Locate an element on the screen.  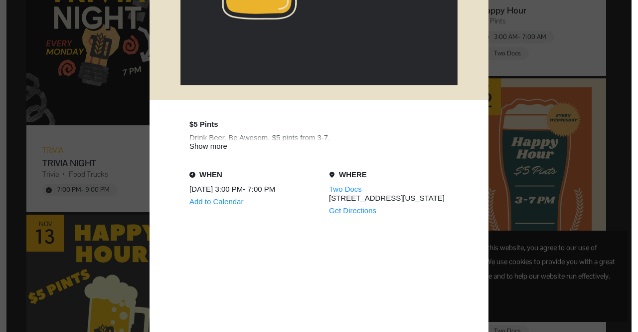
div: Where is located at coordinates (353, 174).